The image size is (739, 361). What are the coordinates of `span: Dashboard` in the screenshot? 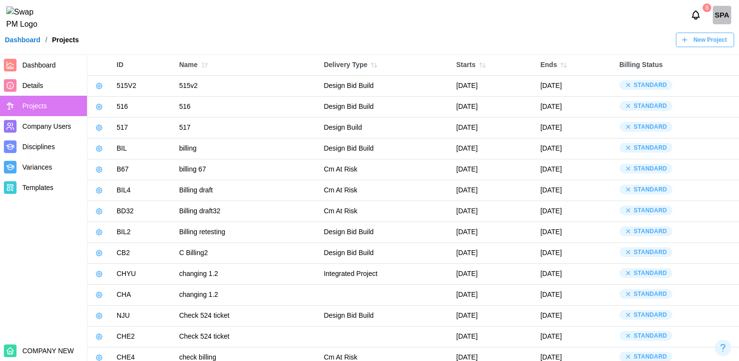 It's located at (39, 65).